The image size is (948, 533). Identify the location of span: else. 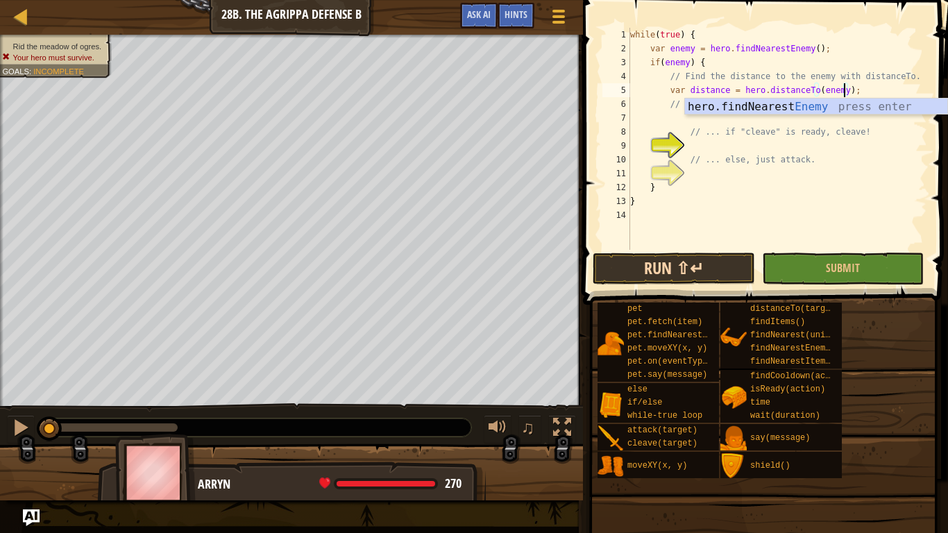
(637, 389).